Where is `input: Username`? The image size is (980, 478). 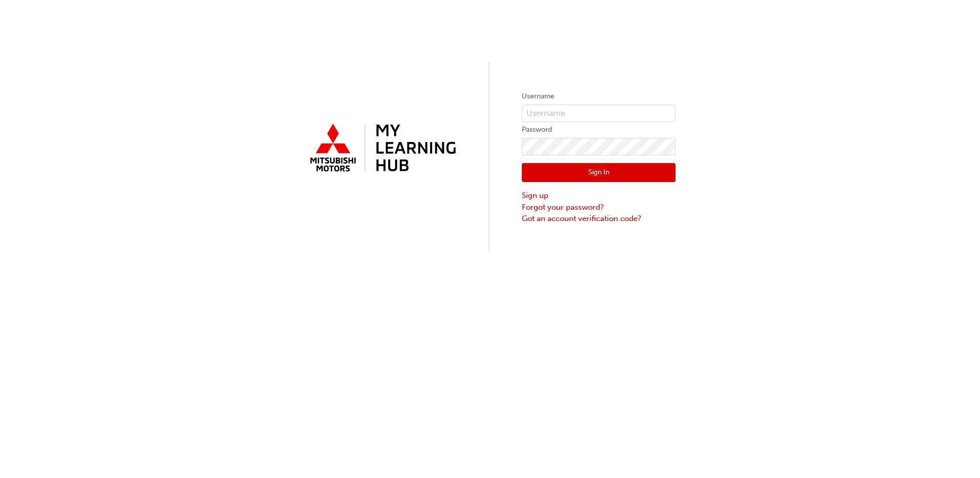 input: Username is located at coordinates (599, 113).